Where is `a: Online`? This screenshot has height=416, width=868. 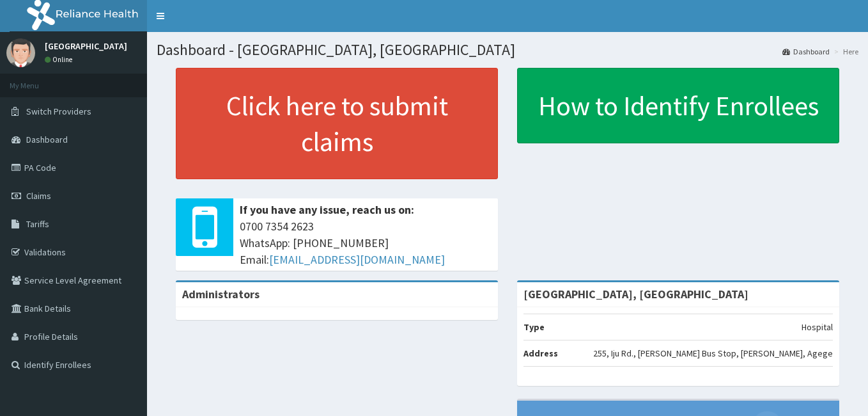 a: Online is located at coordinates (60, 60).